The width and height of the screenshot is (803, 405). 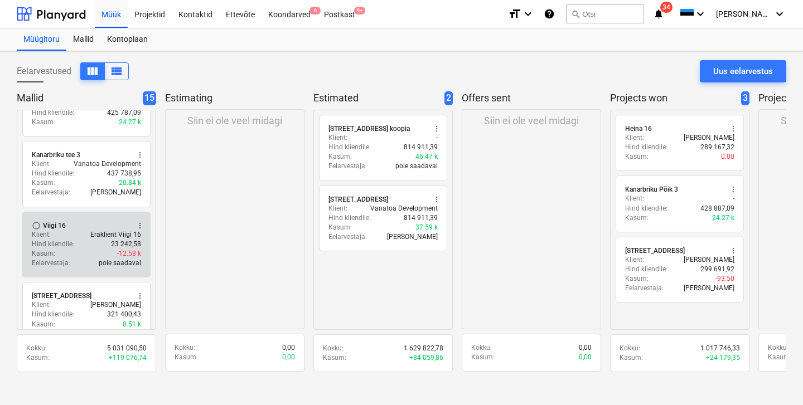 What do you see at coordinates (717, 147) in the screenshot?
I see `p: 289 167,32` at bounding box center [717, 147].